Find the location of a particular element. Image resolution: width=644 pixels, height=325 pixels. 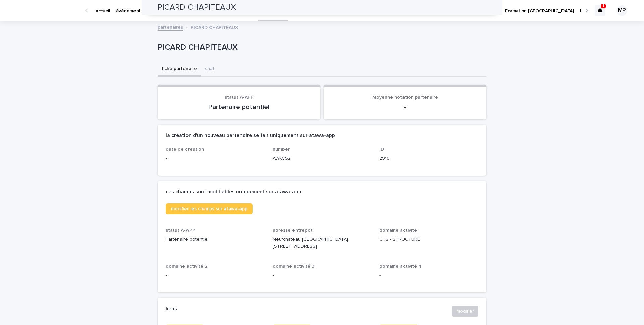

p: 1 is located at coordinates (604, 6).